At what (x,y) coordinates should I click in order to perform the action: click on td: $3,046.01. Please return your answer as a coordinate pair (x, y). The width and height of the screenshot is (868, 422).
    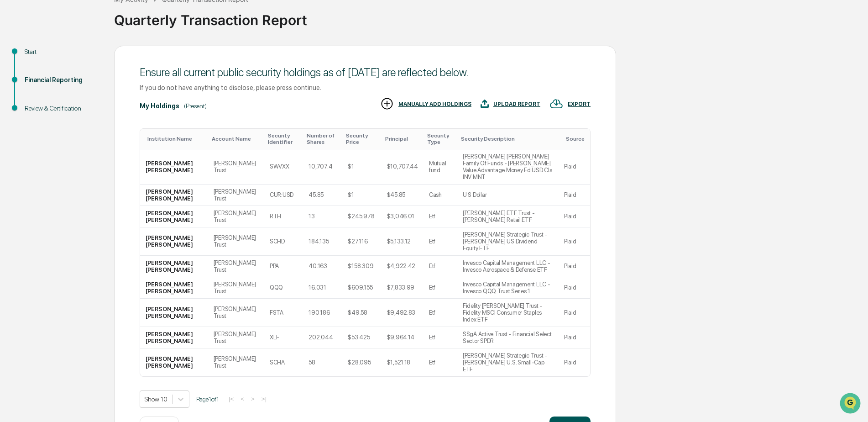
    Looking at the image, I should click on (403, 216).